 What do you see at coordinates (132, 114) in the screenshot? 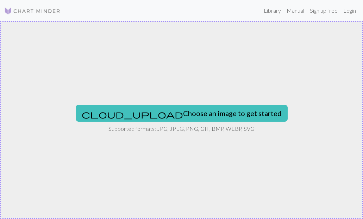
I see `span: cloud_upload` at bounding box center [132, 114].